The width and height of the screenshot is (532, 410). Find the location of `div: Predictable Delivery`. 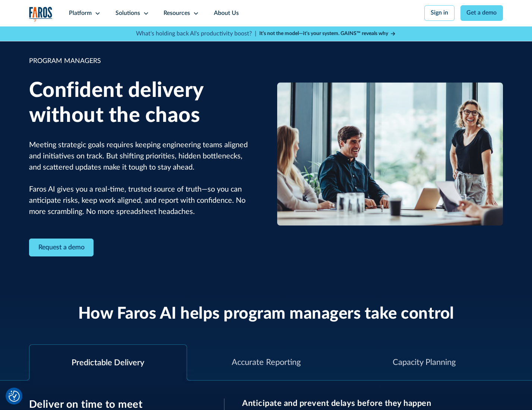

div: Predictable Delivery is located at coordinates (108, 362).